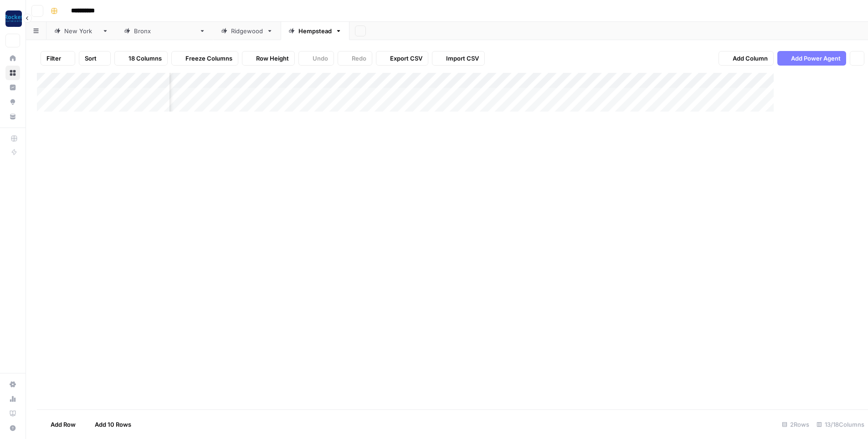 Image resolution: width=868 pixels, height=439 pixels. What do you see at coordinates (209, 58) in the screenshot?
I see `span: Freeze Columns` at bounding box center [209, 58].